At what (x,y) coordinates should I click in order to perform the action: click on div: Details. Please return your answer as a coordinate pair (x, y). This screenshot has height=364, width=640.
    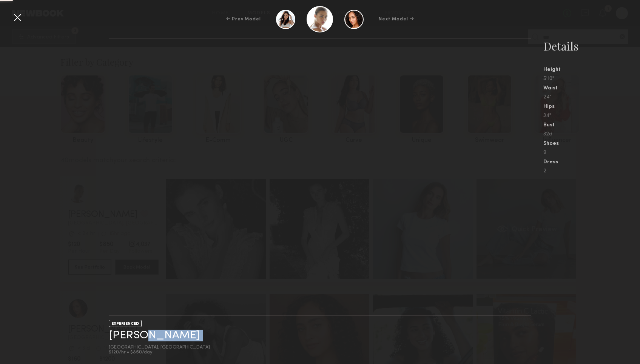
    Looking at the image, I should click on (592, 46).